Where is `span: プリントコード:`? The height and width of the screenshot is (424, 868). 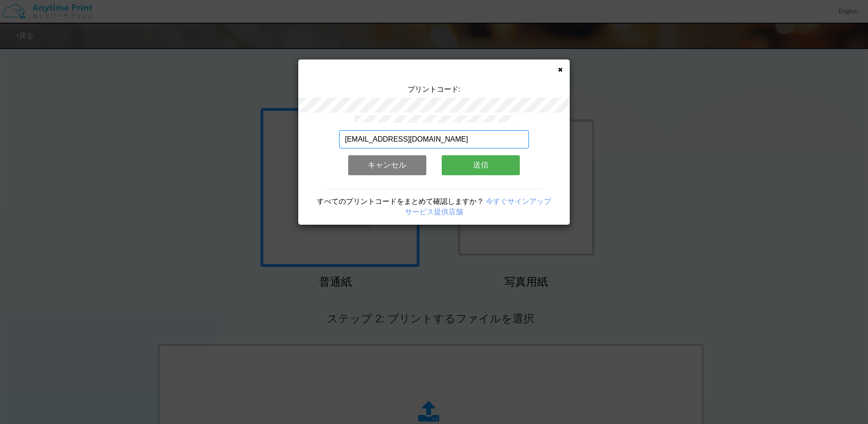
span: プリントコード: is located at coordinates (434, 89).